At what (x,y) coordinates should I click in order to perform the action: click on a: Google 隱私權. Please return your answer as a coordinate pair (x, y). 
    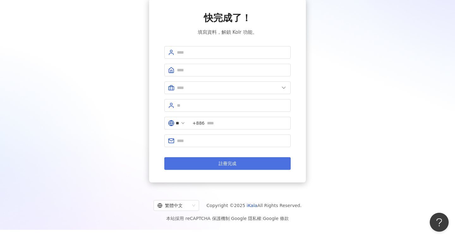
    Looking at the image, I should click on (246, 219).